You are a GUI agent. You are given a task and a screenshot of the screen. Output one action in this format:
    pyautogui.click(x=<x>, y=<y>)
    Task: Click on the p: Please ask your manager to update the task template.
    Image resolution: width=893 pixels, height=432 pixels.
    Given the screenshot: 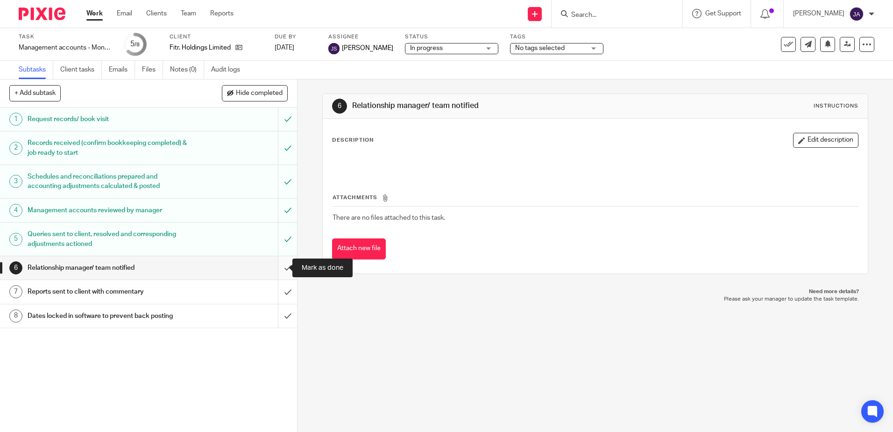 What is the action you would take?
    pyautogui.click(x=595, y=299)
    